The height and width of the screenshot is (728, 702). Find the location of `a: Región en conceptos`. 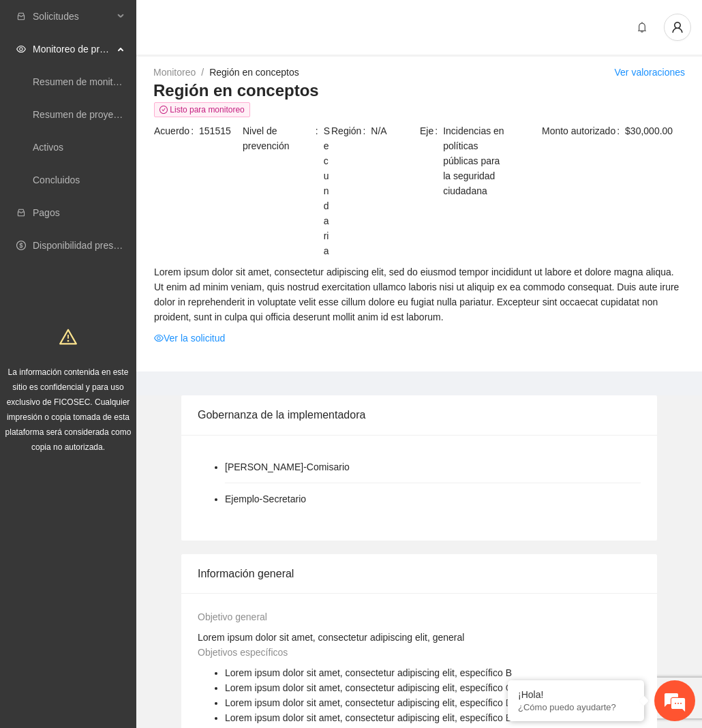

a: Región en conceptos is located at coordinates (254, 72).